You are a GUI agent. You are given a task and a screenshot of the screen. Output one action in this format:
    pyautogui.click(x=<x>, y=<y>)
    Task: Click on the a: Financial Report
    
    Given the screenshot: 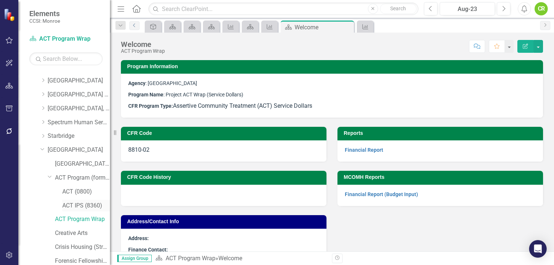 What is the action you would take?
    pyautogui.click(x=364, y=150)
    